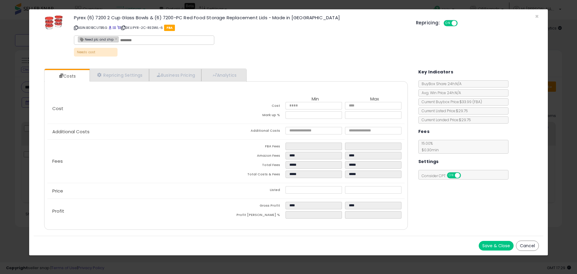 This screenshot has width=577, height=274. What do you see at coordinates (256, 131) in the screenshot?
I see `td: Additional Costs` at bounding box center [256, 131].